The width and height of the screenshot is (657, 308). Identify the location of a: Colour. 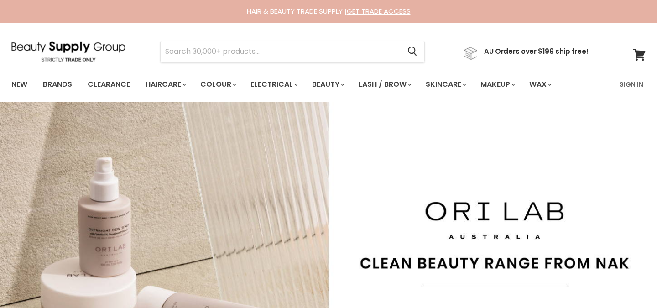
(218, 84).